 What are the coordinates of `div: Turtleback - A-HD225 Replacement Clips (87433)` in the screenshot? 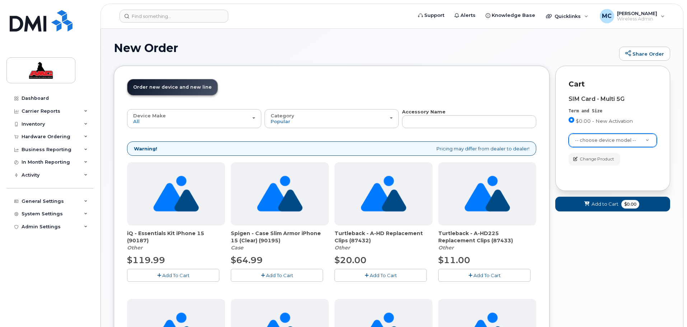 It's located at (487, 240).